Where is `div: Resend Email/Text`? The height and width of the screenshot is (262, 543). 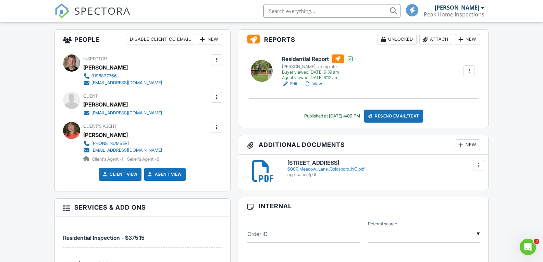
div: Resend Email/Text is located at coordinates (393, 116).